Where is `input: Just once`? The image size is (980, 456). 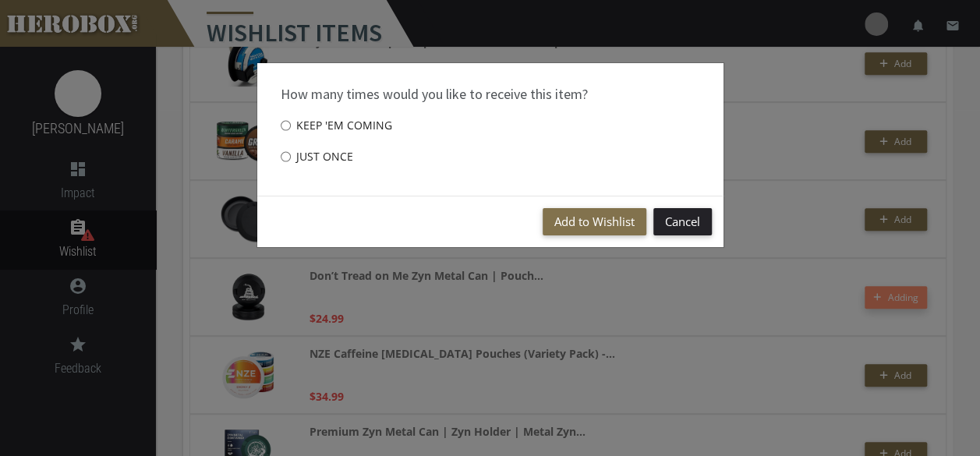 input: Just once is located at coordinates (285, 157).